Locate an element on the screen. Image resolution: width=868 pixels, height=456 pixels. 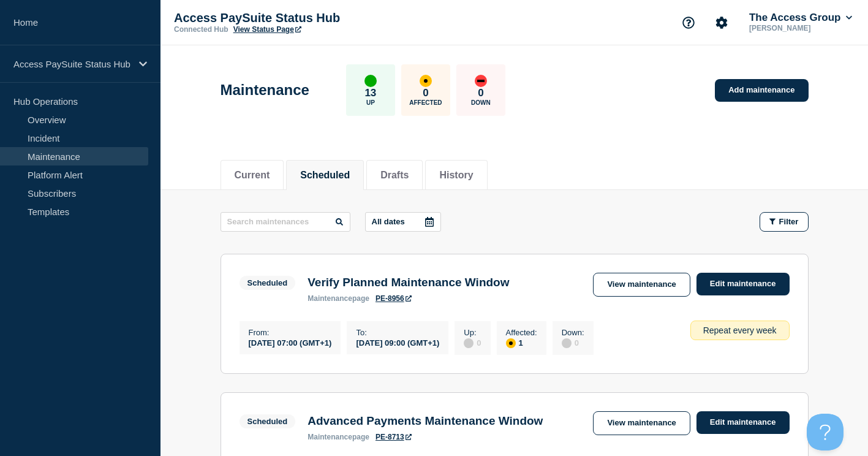
p: 13 is located at coordinates (370, 93).